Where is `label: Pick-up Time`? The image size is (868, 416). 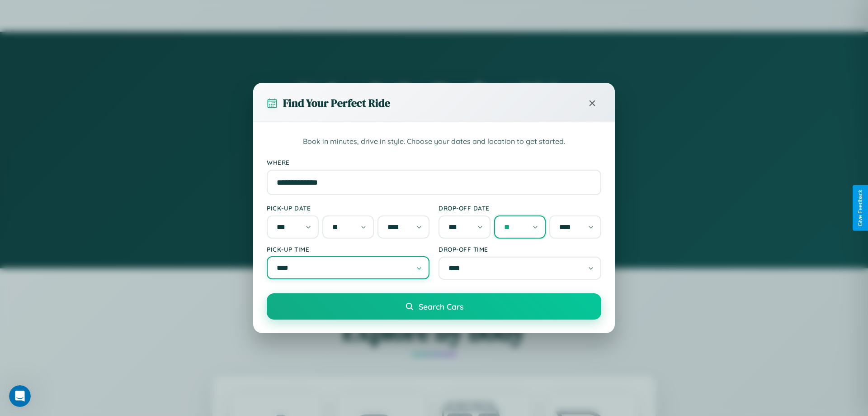
label: Pick-up Time is located at coordinates (348, 249).